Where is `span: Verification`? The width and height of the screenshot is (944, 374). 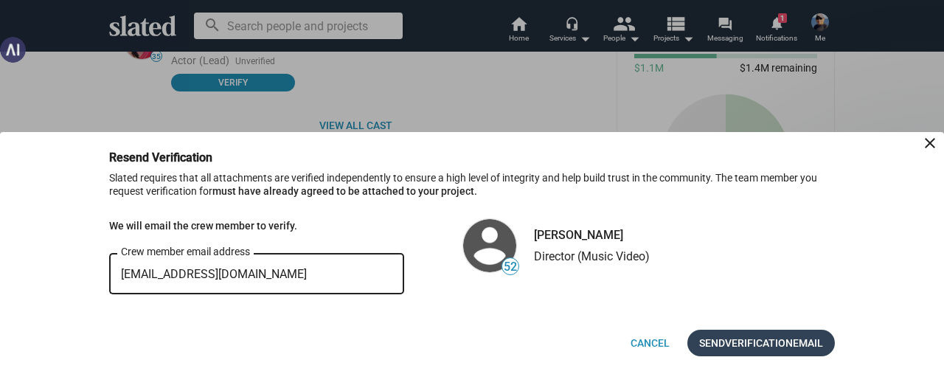
span: Verification is located at coordinates (759, 343).